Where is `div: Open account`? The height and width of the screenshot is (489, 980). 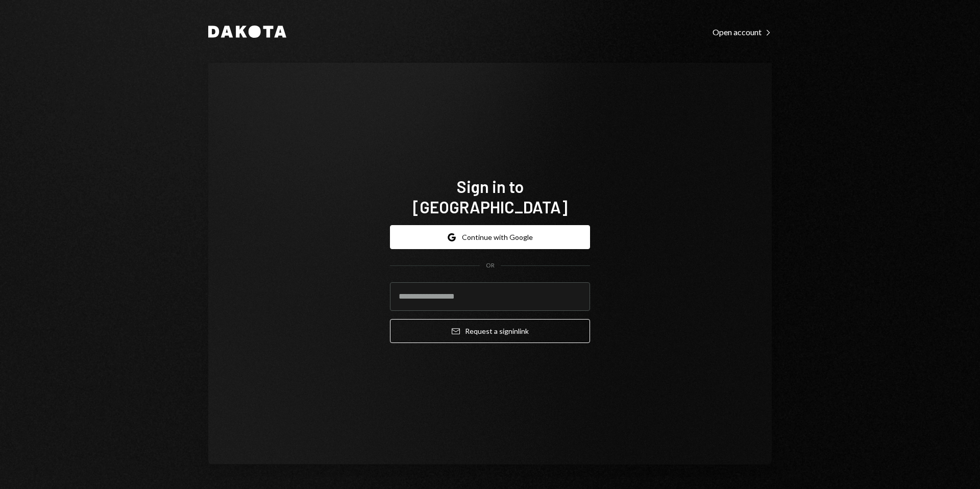
div: Open account is located at coordinates (742, 32).